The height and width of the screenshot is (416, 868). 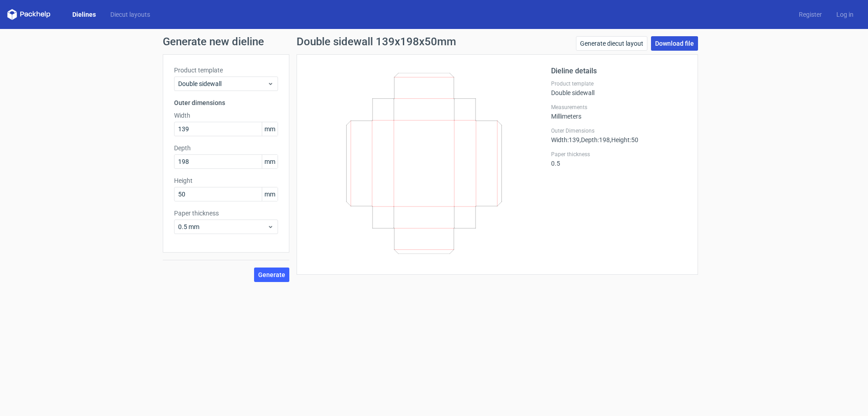 I want to click on a: Register, so click(x=810, y=14).